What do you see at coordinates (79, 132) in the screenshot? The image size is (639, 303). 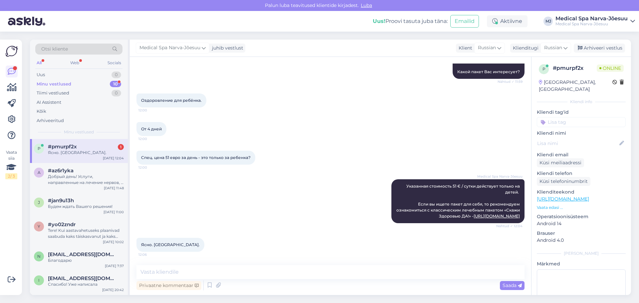 I see `span: Minu vestlused` at bounding box center [79, 132].